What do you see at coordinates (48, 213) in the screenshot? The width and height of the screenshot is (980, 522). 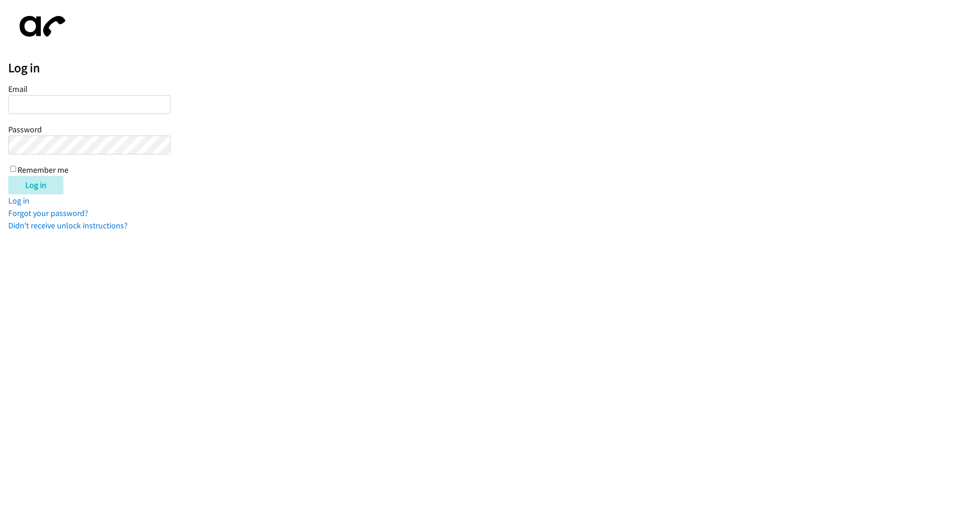 I see `a: Forgot your password?` at bounding box center [48, 213].